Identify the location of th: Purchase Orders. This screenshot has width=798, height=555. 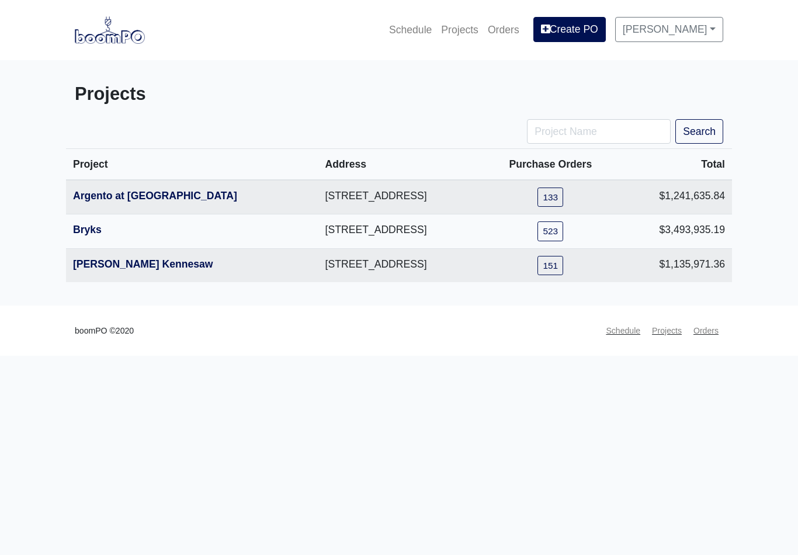
(550, 165).